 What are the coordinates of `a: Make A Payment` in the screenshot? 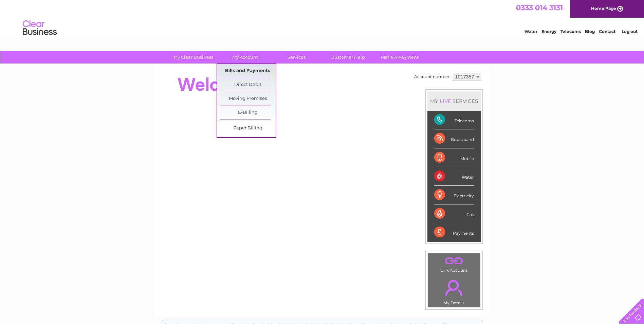 It's located at (399, 57).